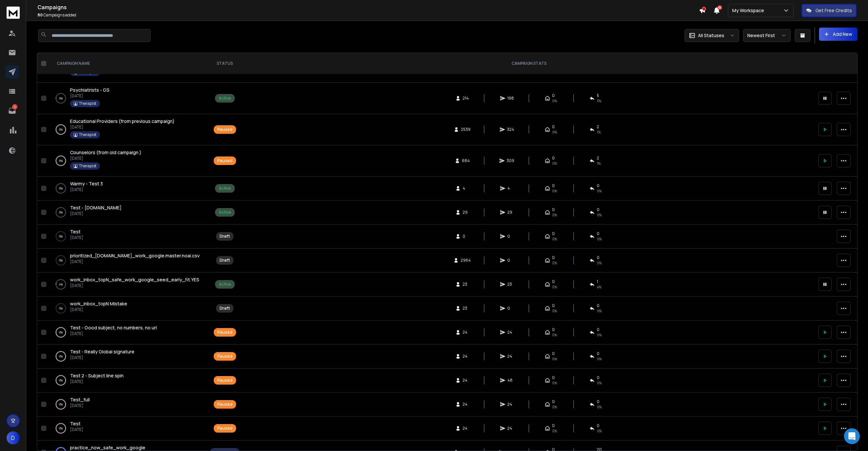 The image size is (868, 451). I want to click on div: Draft, so click(224, 237).